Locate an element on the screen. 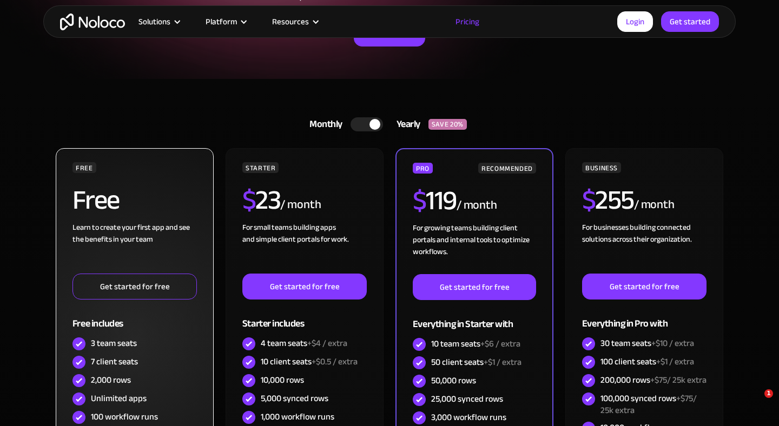 The image size is (779, 426). span: +$1 / extra is located at coordinates (503, 363).